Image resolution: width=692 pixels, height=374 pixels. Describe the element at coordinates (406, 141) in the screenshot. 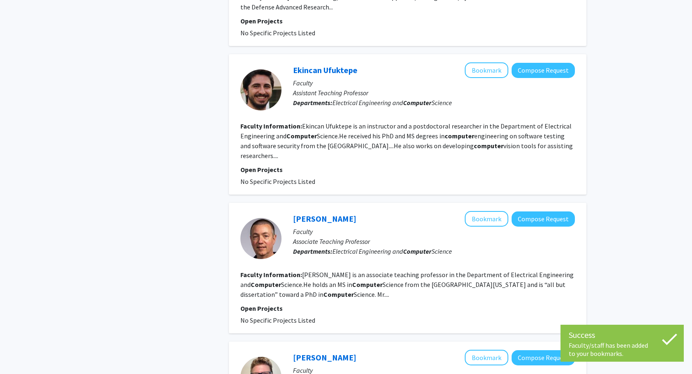

I see `fg-read-more: Ekincan Ufuktepe is an instructor and a postdoctoral researcher in the Department of Electrical E...` at that location.